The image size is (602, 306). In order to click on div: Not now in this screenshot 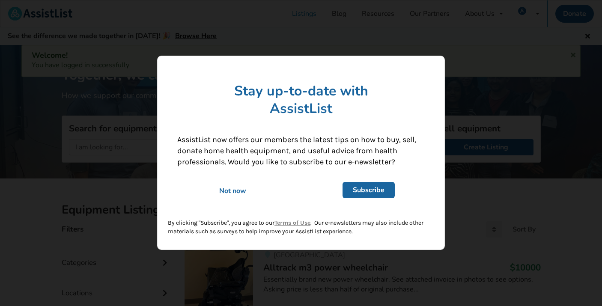, I will do `click(233, 191)`.